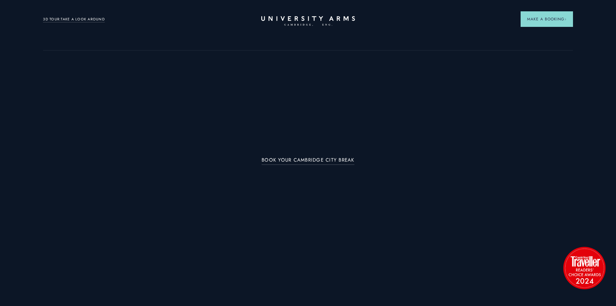 Image resolution: width=616 pixels, height=306 pixels. I want to click on img: image-2524eff8f0c5d55edbf694693304c4387916dea5-1501x1501-png, so click(585, 268).